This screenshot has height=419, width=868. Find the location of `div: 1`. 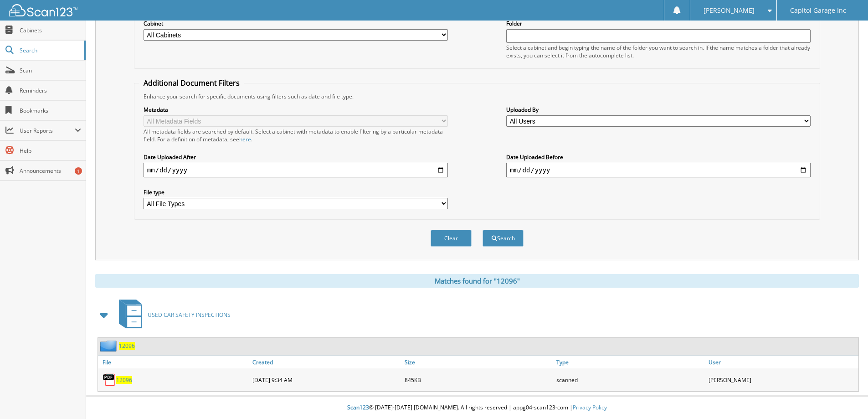

div: 1 is located at coordinates (79, 171).